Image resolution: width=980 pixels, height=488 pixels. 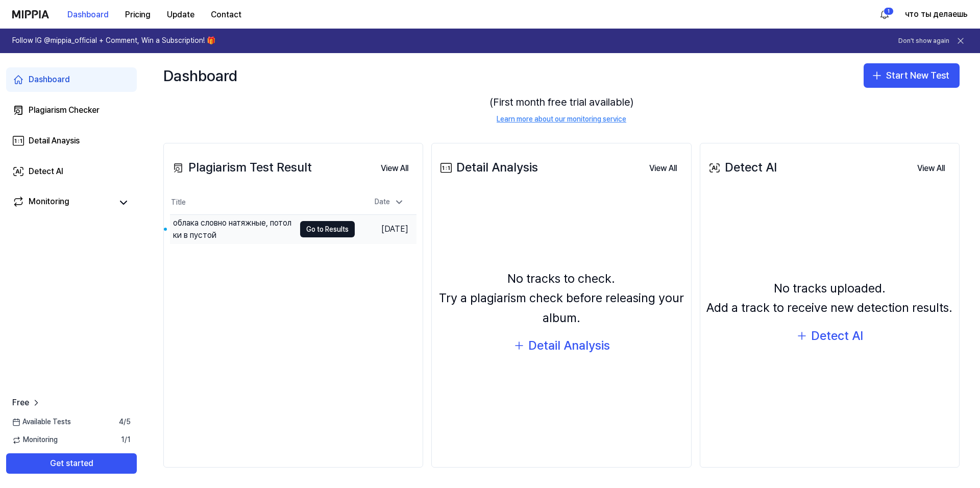 What do you see at coordinates (911, 76) in the screenshot?
I see `button: Start New Test` at bounding box center [911, 76].